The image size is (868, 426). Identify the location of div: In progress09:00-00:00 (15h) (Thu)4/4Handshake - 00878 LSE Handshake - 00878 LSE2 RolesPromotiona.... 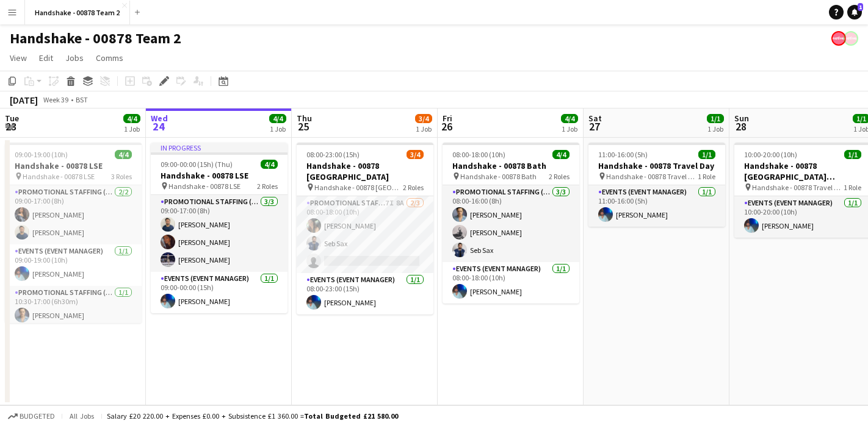
(219, 228).